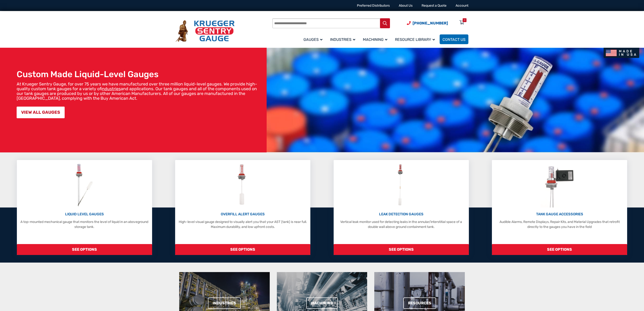 This screenshot has height=311, width=644. What do you see at coordinates (454, 39) in the screenshot?
I see `span: Contact Us` at bounding box center [454, 39].